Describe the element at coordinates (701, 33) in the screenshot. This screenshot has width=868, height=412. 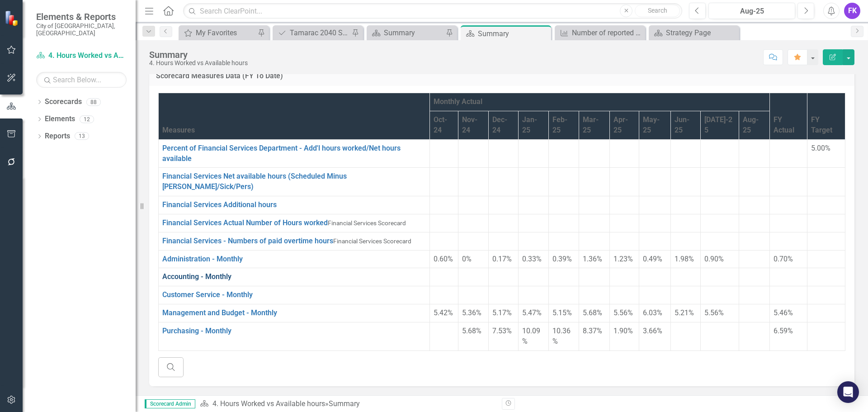
I see `div: Strategy Page` at that location.